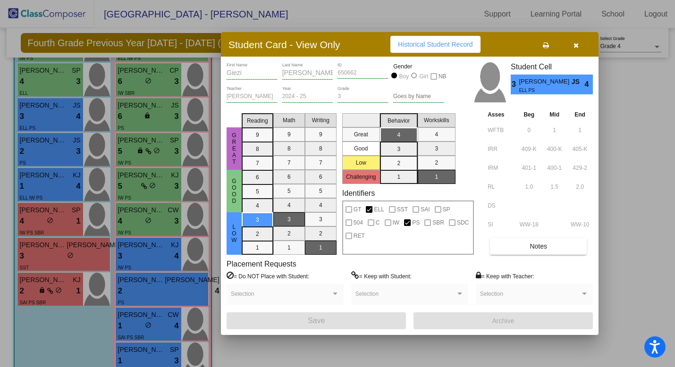  Describe the element at coordinates (234, 234) in the screenshot. I see `span: Low` at that location.